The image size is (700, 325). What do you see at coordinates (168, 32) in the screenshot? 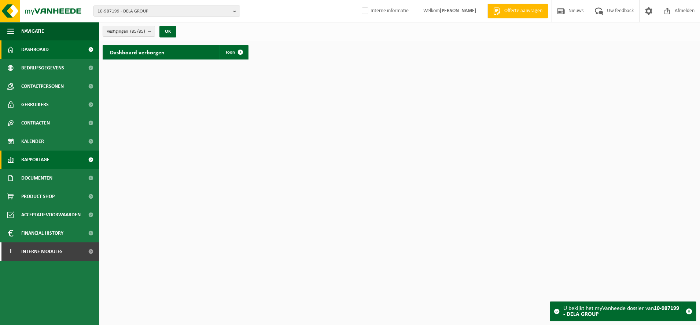
I see `button: OK` at bounding box center [168, 32].